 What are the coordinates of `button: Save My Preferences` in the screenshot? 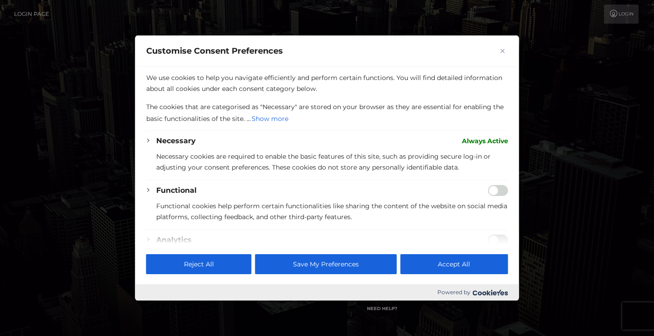 It's located at (326, 264).